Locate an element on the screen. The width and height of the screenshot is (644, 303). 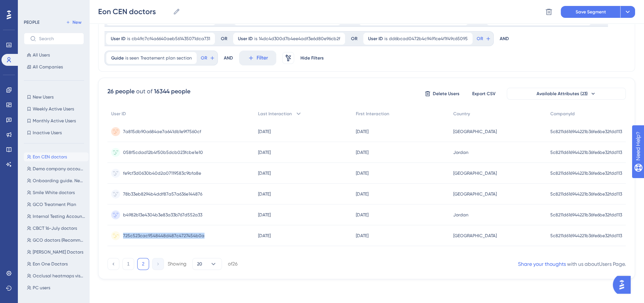
span: Eon CEN doctors is located at coordinates (50, 157).